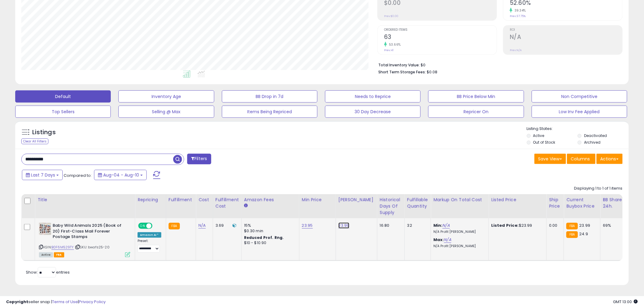 This screenshot has height=308, width=644. Describe the element at coordinates (566, 37) in the screenshot. I see `h2: N/A` at that location.